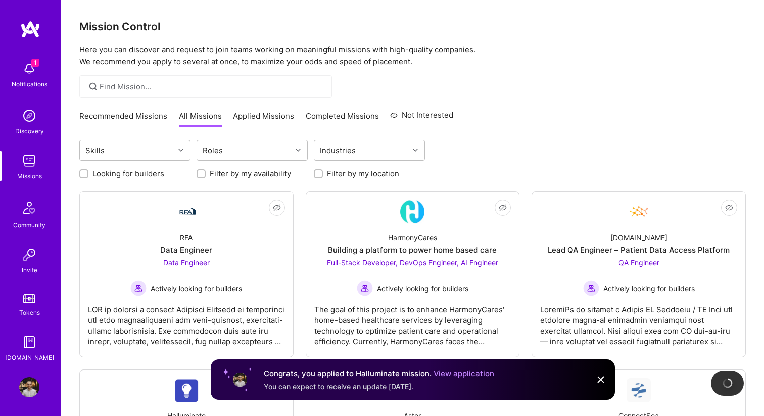  What do you see at coordinates (128, 173) in the screenshot?
I see `label: Looking for builders` at bounding box center [128, 173].